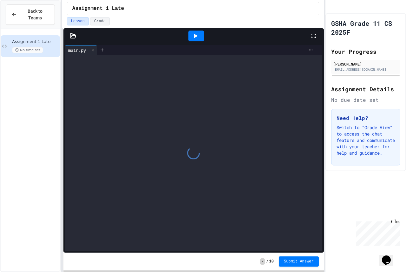  What do you see at coordinates (299, 261) in the screenshot?
I see `span: Submit Answer` at bounding box center [299, 261].